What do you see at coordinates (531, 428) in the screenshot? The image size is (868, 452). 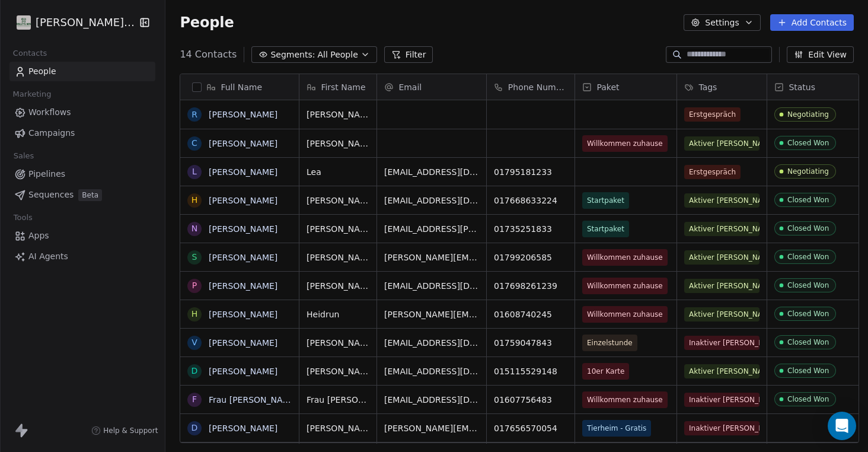 I see `span: 017656570054` at bounding box center [531, 428].